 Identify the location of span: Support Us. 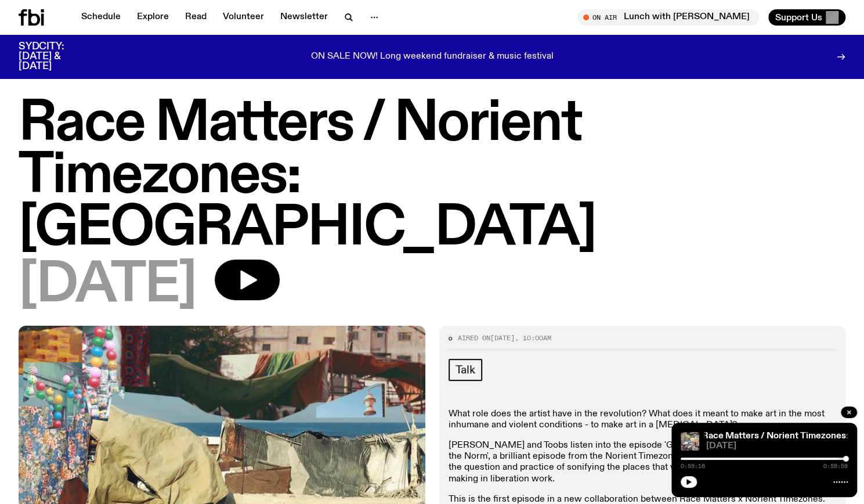
(798, 17).